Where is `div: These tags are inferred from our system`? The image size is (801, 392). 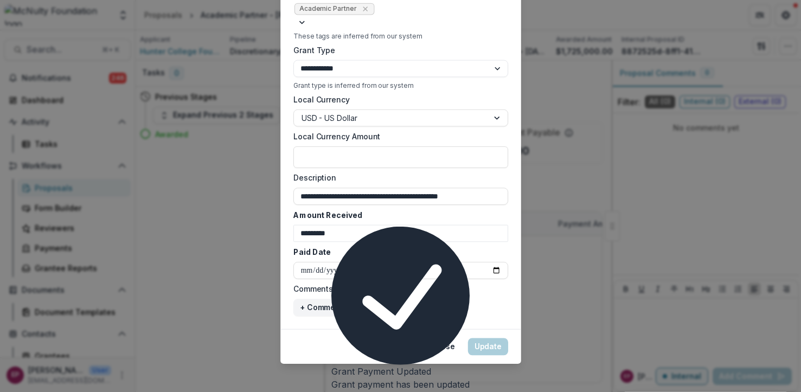
div: These tags are inferred from our system is located at coordinates (400, 36).